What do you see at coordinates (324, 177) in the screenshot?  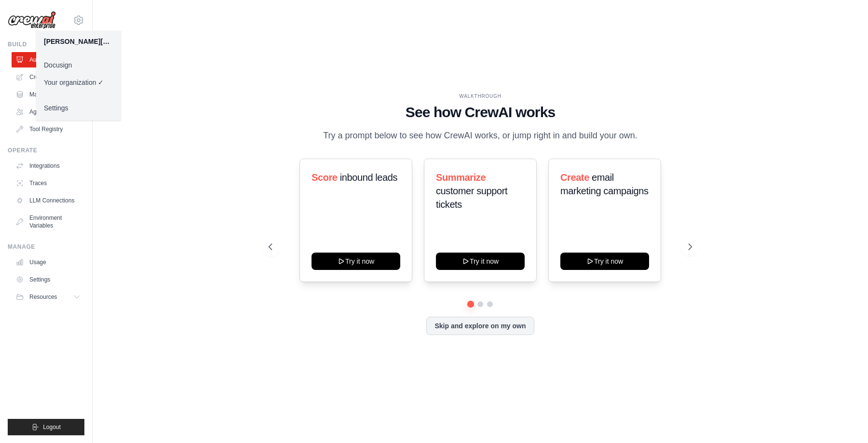 I see `span: Score` at bounding box center [324, 177].